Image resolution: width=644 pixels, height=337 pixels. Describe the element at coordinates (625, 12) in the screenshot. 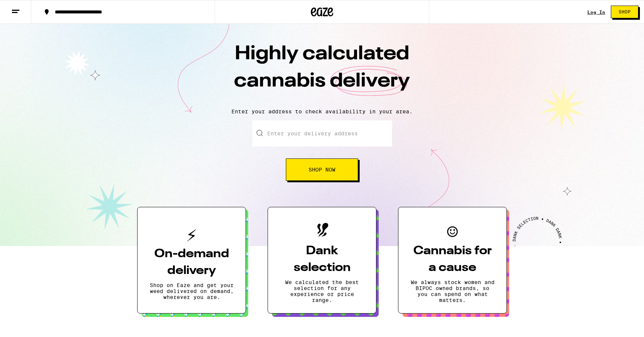

I see `a: Shop` at that location.